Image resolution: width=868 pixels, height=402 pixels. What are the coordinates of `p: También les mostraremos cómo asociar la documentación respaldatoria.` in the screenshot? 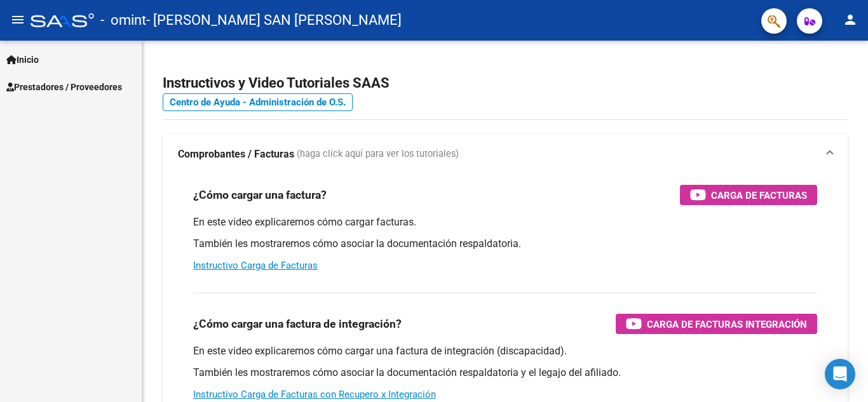 It's located at (505, 244).